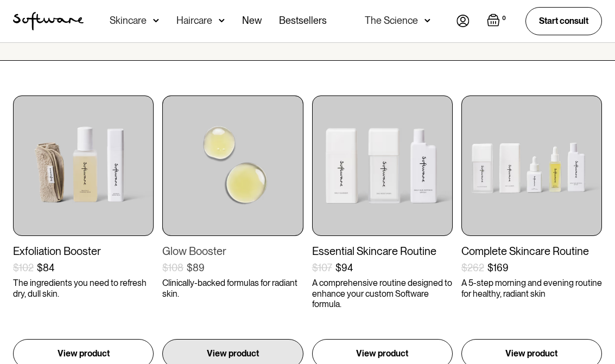 The height and width of the screenshot is (364, 615). Describe the element at coordinates (83, 288) in the screenshot. I see `p: The ingredients you need to refresh dry, dull skin.` at that location.